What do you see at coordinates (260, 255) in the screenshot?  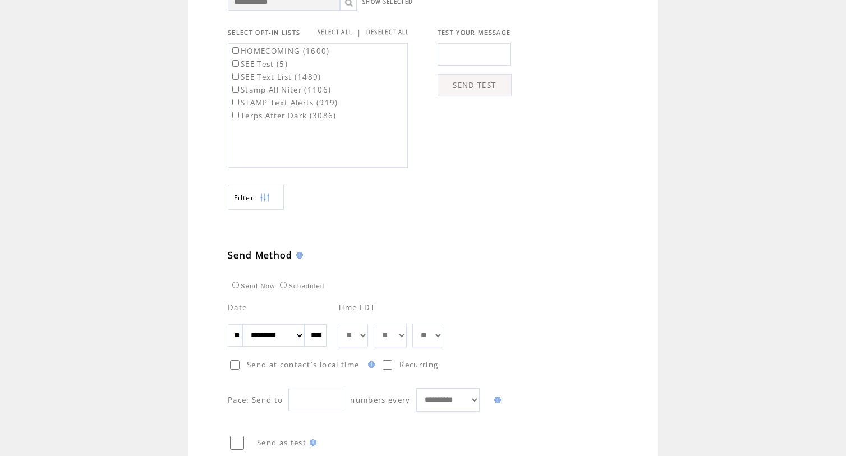 I see `span: Send Method` at bounding box center [260, 255].